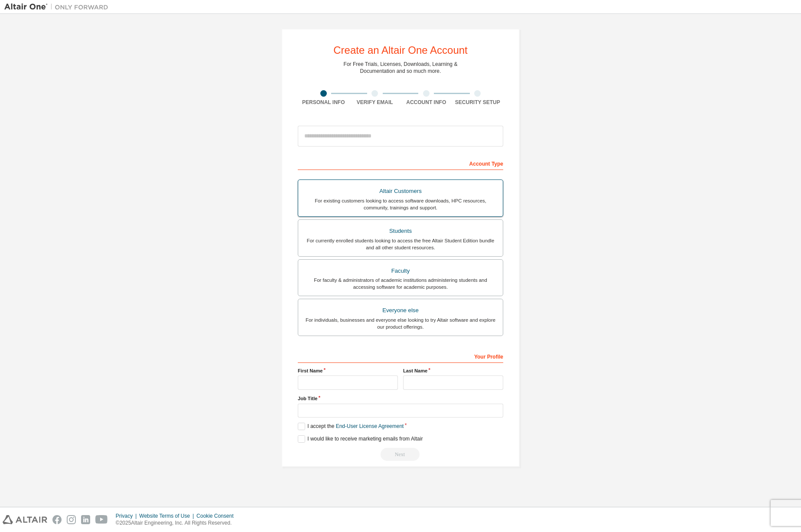 The height and width of the screenshot is (532, 801). Describe the element at coordinates (102, 519) in the screenshot. I see `img: youtube.svg` at that location.